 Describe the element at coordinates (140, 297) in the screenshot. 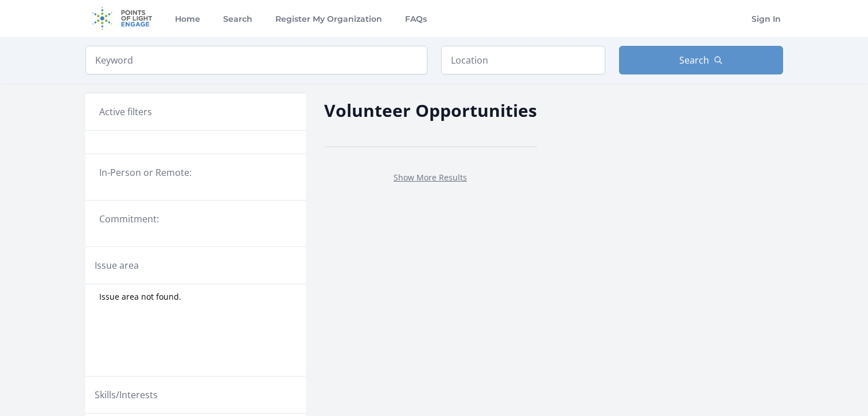

I see `span: Issue area not found.` at that location.